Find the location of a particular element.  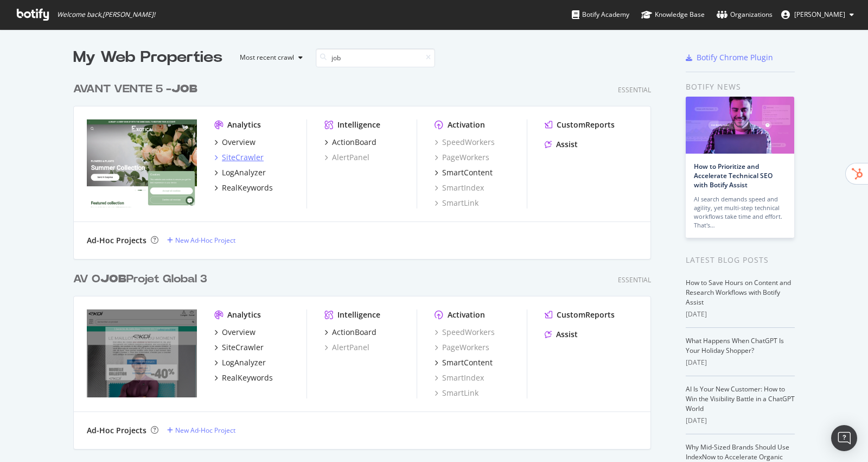

div: Knowledge Base is located at coordinates (673, 15).